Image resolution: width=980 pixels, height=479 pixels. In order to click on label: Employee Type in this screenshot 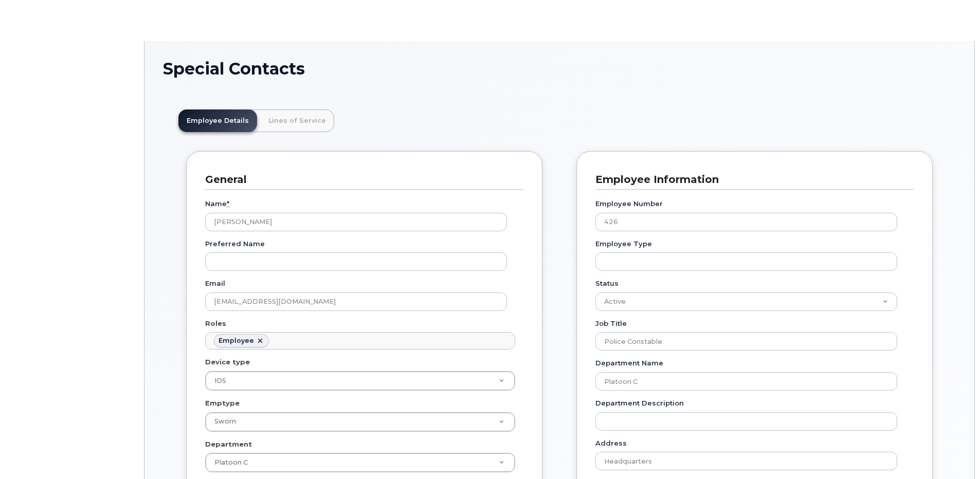, I will do `click(623, 244)`.